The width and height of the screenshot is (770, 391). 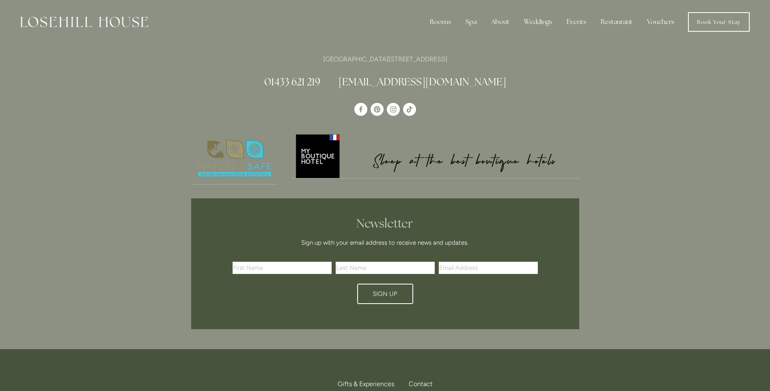 I want to click on button: Sign Up, so click(x=385, y=294).